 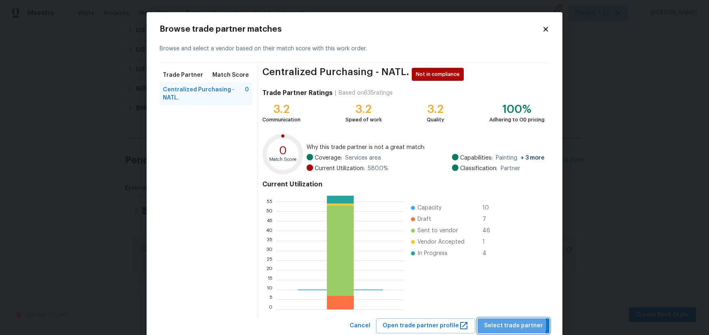 What do you see at coordinates (403, 184) in the screenshot?
I see `h4: Current Utilization` at bounding box center [403, 184].